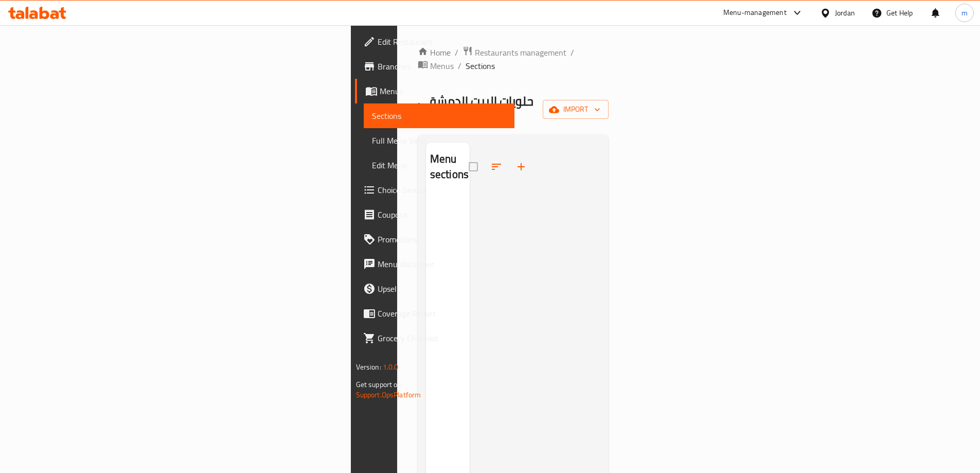 The width and height of the screenshot is (980, 473). What do you see at coordinates (435, 66) in the screenshot?
I see `a: Branches` at bounding box center [435, 66].